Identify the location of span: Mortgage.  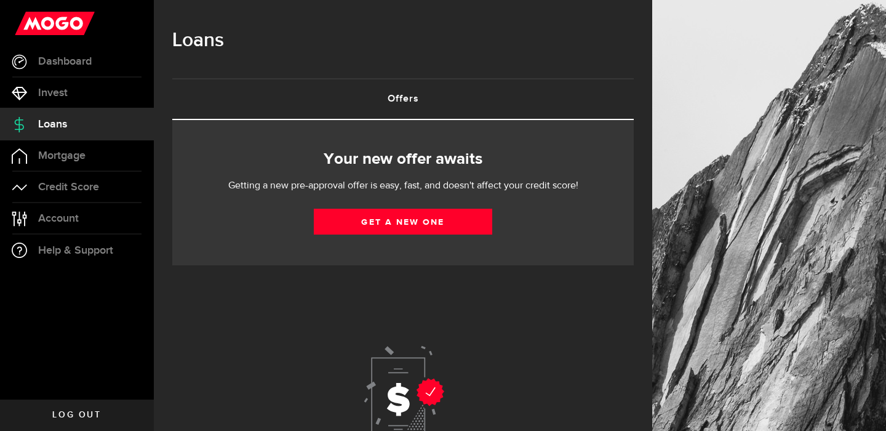
(62, 156).